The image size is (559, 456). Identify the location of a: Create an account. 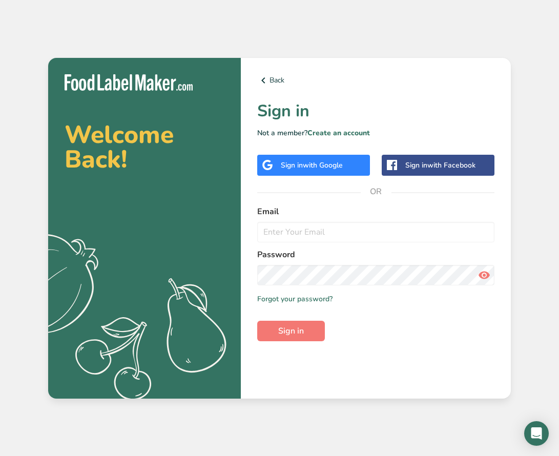
(339, 133).